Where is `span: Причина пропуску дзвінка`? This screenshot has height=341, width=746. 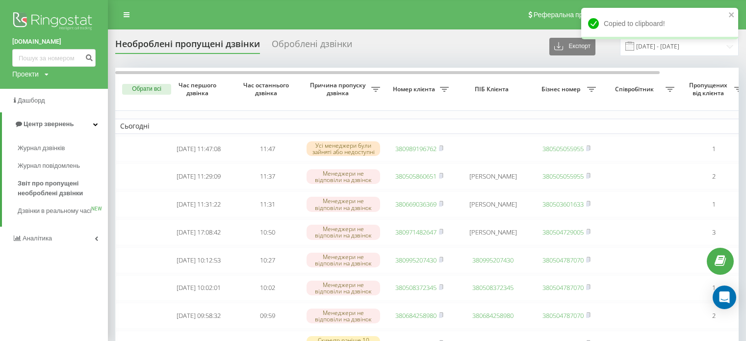 span: Причина пропуску дзвінка is located at coordinates (339, 89).